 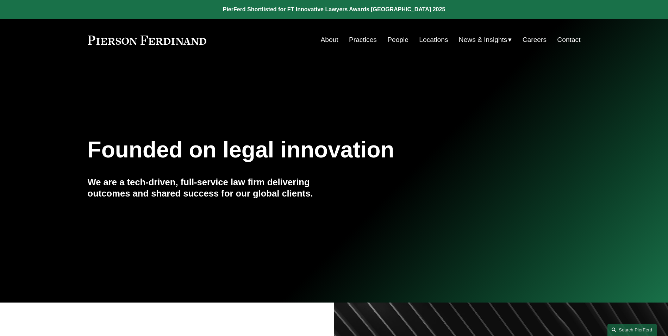 I want to click on a: Locations, so click(x=433, y=40).